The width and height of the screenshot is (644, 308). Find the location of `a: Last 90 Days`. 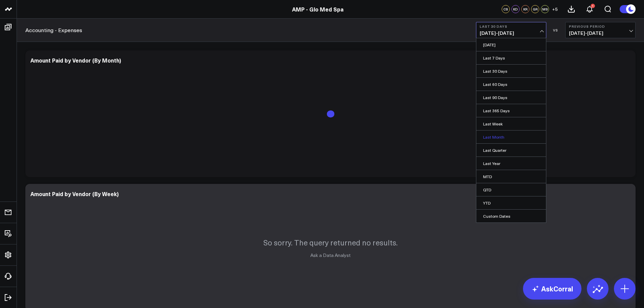

a: Last 90 Days is located at coordinates (511, 97).